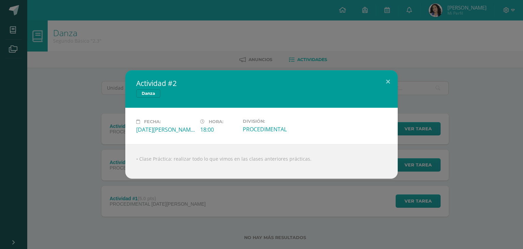 The image size is (523, 249). Describe the element at coordinates (216, 121) in the screenshot. I see `span: Hora:` at that location.